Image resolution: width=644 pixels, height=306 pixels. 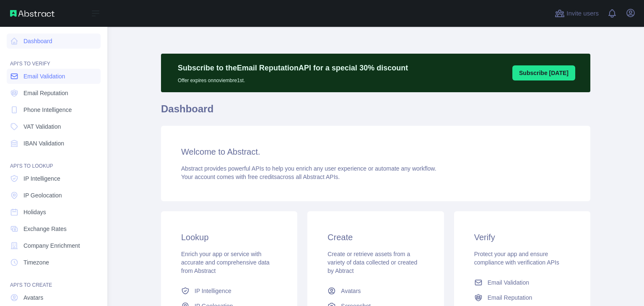 I want to click on a: Dashboard, so click(x=53, y=41).